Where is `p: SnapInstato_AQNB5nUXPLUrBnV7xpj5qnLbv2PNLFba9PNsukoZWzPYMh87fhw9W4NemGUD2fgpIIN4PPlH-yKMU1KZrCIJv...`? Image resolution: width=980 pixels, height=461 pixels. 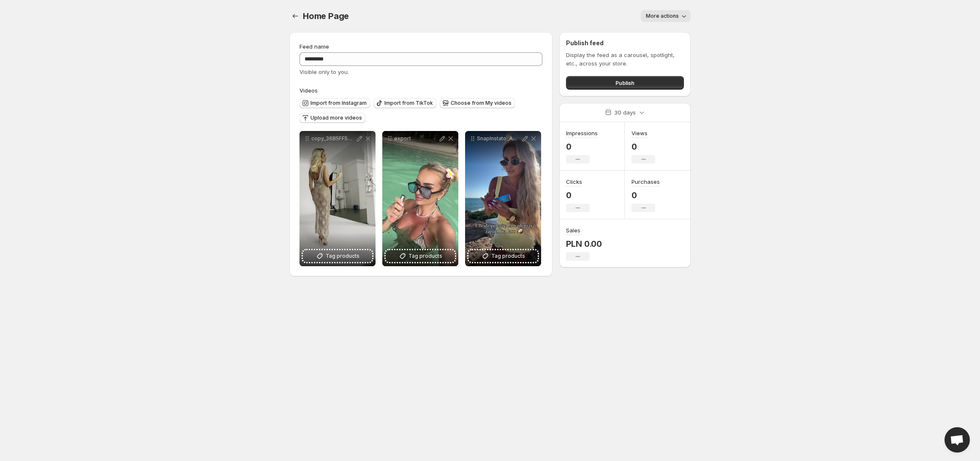
p: SnapInstato_AQNB5nUXPLUrBnV7xpj5qnLbv2PNLFba9PNsukoZWzPYMh87fhw9W4NemGUD2fgpIIN4PPlH-yKMU1KZrCIJv... is located at coordinates (499, 139).